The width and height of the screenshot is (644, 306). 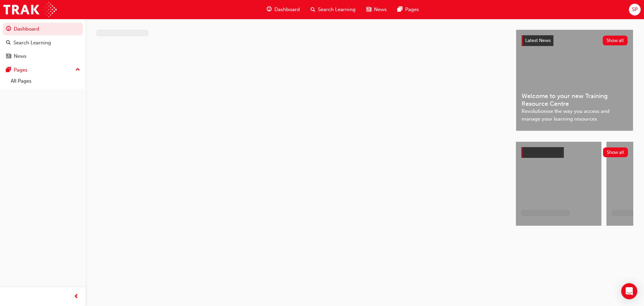 I want to click on div: Open Intercom Messenger, so click(x=629, y=291).